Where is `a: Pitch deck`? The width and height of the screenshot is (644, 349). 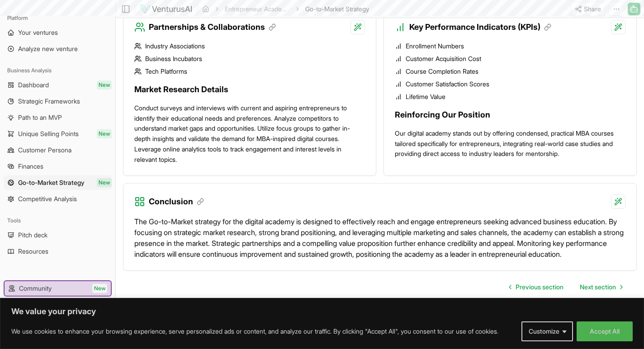
a: Pitch deck is located at coordinates (57, 235).